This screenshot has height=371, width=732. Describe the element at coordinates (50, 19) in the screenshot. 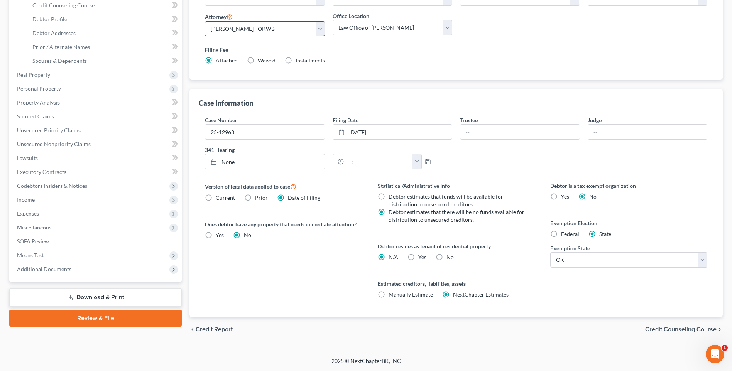

I see `span: Debtor Profile` at that location.